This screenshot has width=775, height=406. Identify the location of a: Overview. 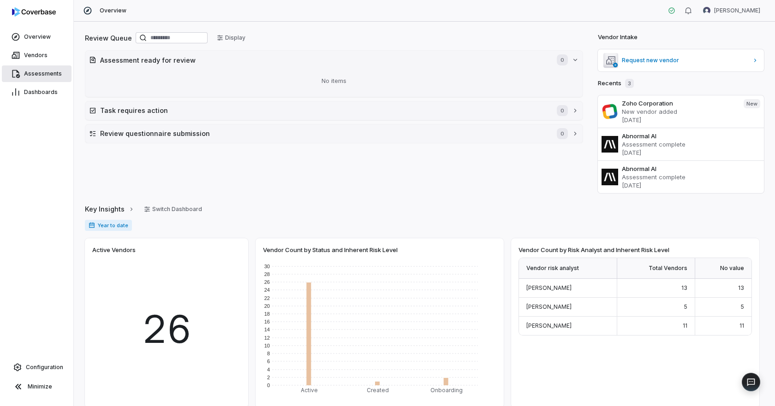
(36, 37).